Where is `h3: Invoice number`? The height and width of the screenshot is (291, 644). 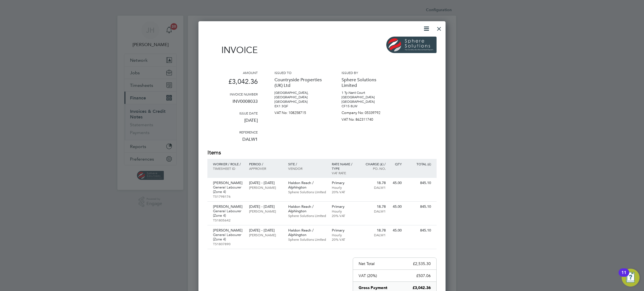
h3: Invoice number is located at coordinates (232, 94).